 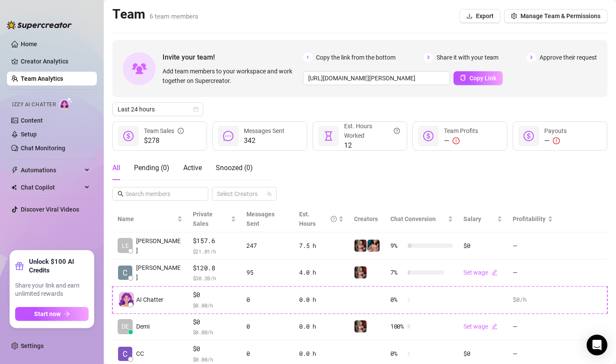 I want to click on input: Search members, so click(x=161, y=194).